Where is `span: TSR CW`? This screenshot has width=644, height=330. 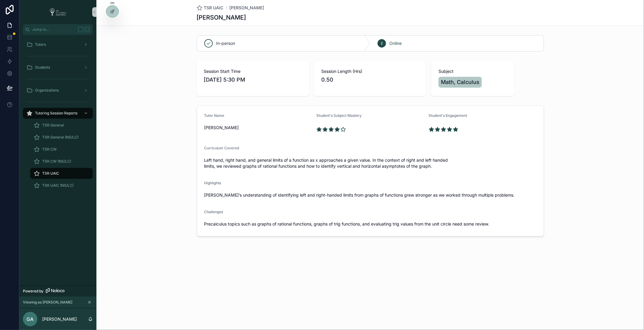 span: TSR CW is located at coordinates (50, 149).